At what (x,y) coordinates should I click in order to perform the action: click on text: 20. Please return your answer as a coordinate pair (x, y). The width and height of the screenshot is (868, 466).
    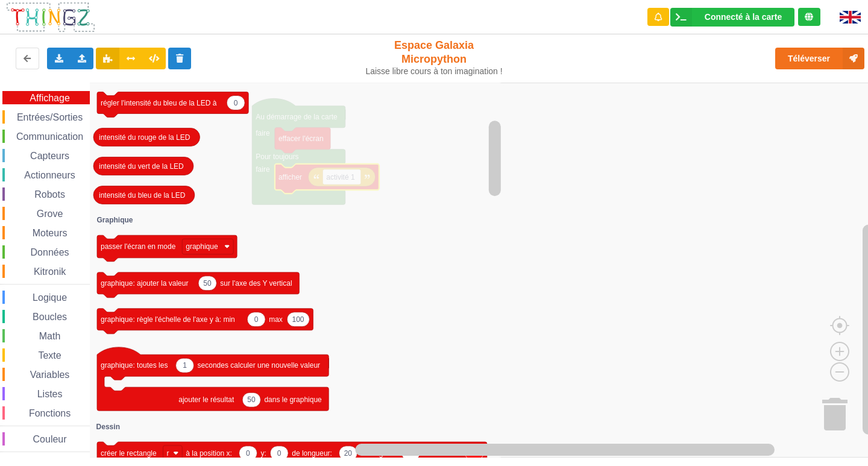
    Looking at the image, I should click on (348, 453).